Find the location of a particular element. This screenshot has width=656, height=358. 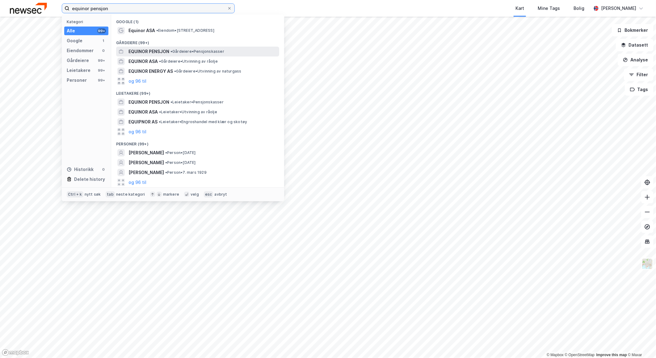

span: Leietaker • Engroshandel med klær og skotøy is located at coordinates (203, 122).